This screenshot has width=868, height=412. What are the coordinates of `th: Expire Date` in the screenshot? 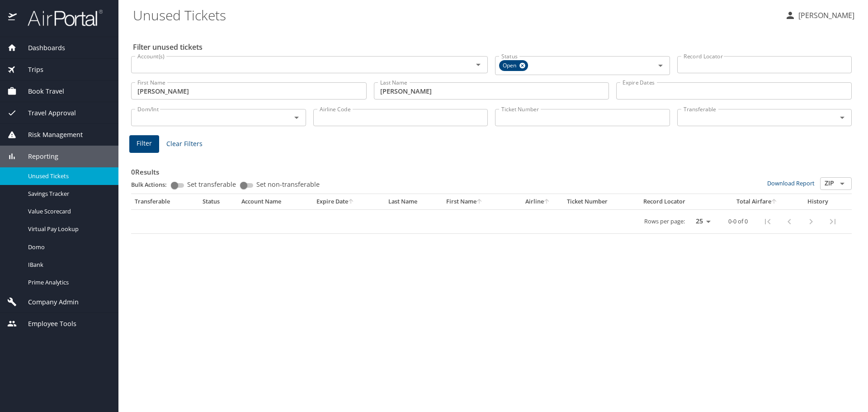 It's located at (348, 201).